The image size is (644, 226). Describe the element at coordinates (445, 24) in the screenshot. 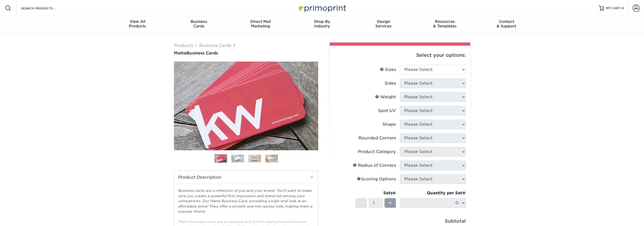

I see `a: Resources& Templates` at that location.